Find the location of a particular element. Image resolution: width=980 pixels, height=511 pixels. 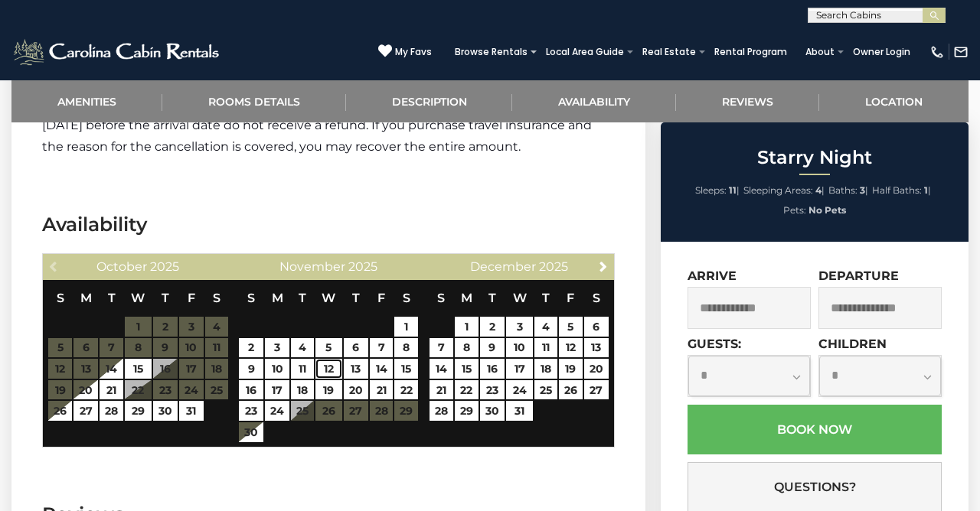

button: Book Now is located at coordinates (814, 429).